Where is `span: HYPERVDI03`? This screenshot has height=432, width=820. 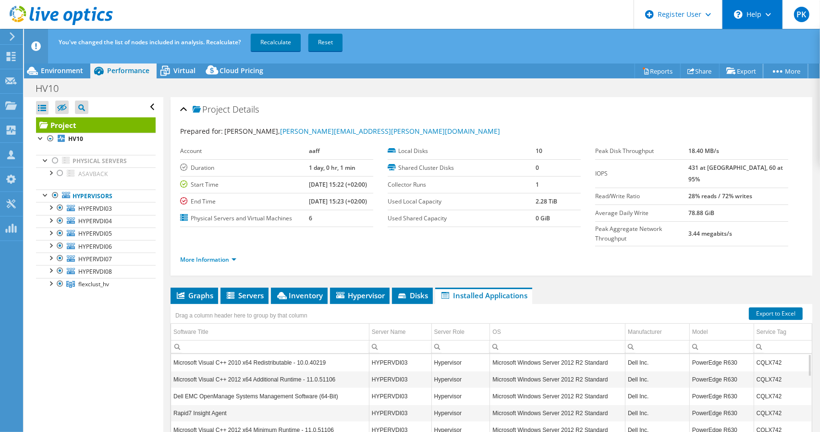 span: HYPERVDI03 is located at coordinates (95, 208).